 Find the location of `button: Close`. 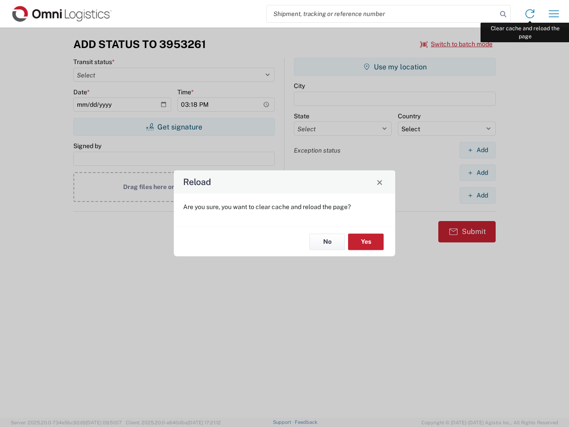

button: Close is located at coordinates (380, 182).